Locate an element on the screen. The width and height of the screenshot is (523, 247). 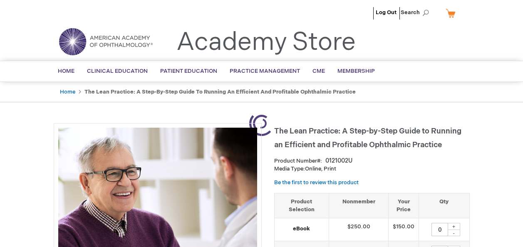
span: Patient Education is located at coordinates (188, 71).